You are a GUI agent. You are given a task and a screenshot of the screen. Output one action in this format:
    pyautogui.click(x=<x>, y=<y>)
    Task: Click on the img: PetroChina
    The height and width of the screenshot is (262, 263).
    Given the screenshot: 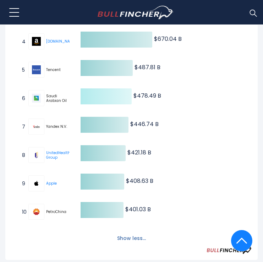 What is the action you would take?
    pyautogui.click(x=36, y=212)
    